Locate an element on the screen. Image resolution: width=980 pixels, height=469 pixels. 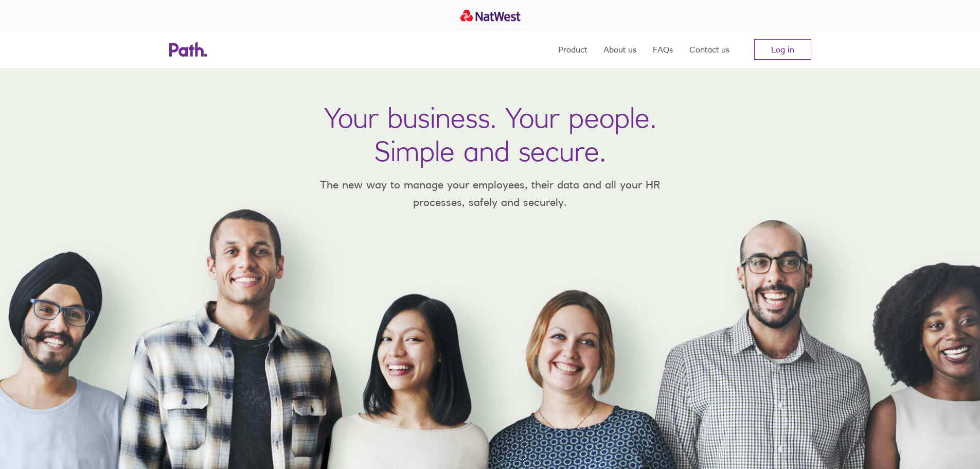
a: About us is located at coordinates (620, 49).